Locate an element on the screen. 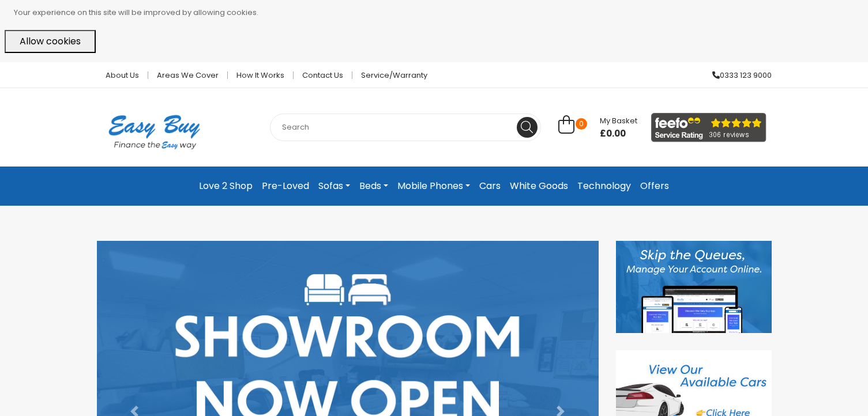 The width and height of the screenshot is (868, 416). a: Offers is located at coordinates (654, 186).